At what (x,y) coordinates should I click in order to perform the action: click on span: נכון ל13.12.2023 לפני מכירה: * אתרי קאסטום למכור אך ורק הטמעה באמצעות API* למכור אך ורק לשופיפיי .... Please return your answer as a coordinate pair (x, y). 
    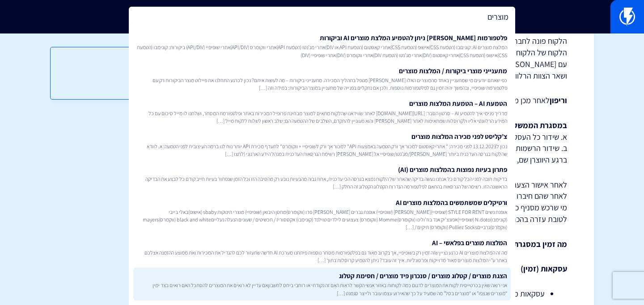
    Looking at the image, I should click on (322, 150).